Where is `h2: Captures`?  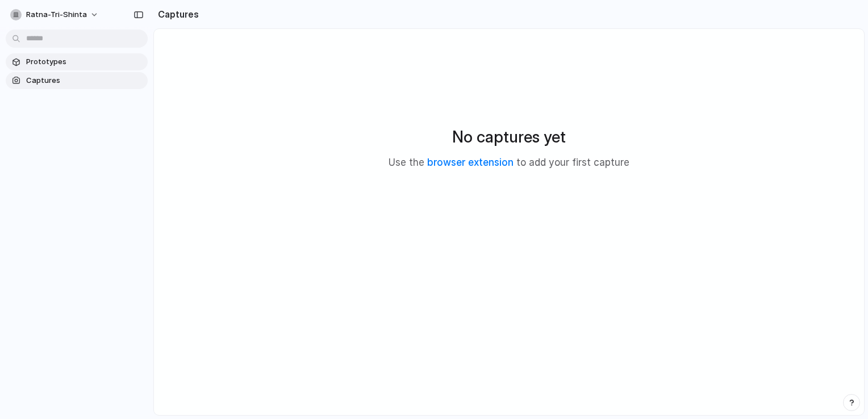 h2: Captures is located at coordinates (176, 14).